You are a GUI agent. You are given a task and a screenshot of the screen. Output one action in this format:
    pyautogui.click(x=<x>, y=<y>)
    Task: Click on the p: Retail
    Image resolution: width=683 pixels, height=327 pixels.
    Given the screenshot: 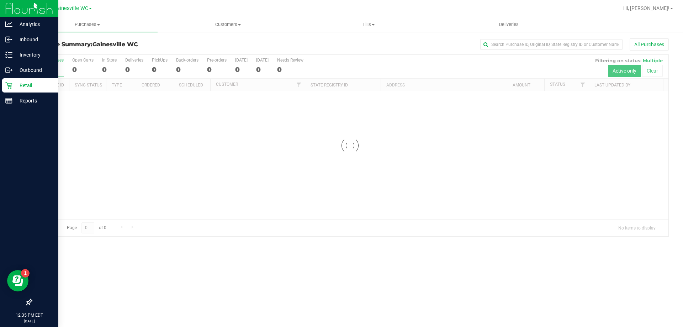 What is the action you would take?
    pyautogui.click(x=34, y=85)
    